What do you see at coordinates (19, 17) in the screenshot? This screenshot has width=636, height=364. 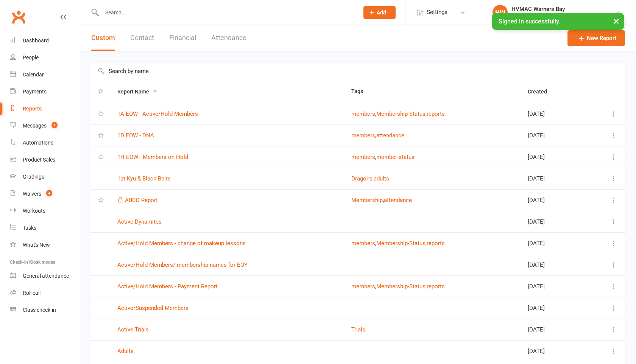 I see `a: Clubworx` at bounding box center [19, 17].